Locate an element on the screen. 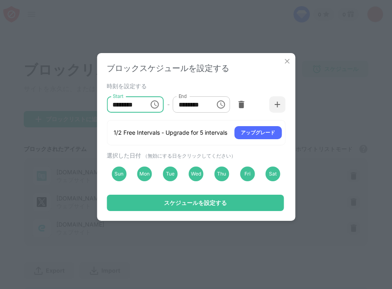 The width and height of the screenshot is (392, 289). div: アップグレード is located at coordinates (258, 133).